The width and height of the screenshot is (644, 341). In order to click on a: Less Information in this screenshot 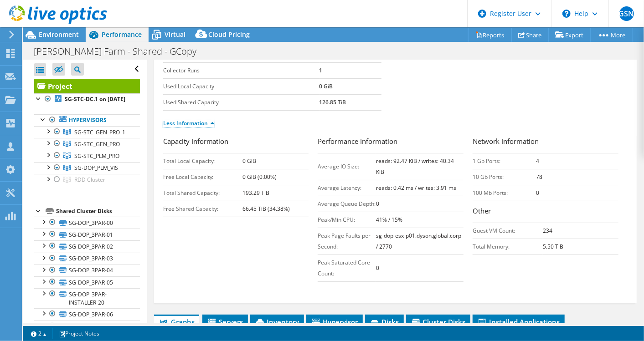, I will do `click(188, 123)`.